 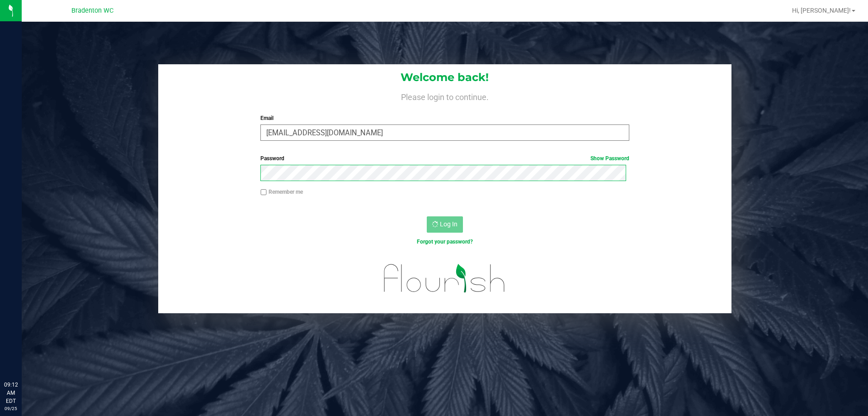 What do you see at coordinates (610, 158) in the screenshot?
I see `a: Show Password` at bounding box center [610, 158].